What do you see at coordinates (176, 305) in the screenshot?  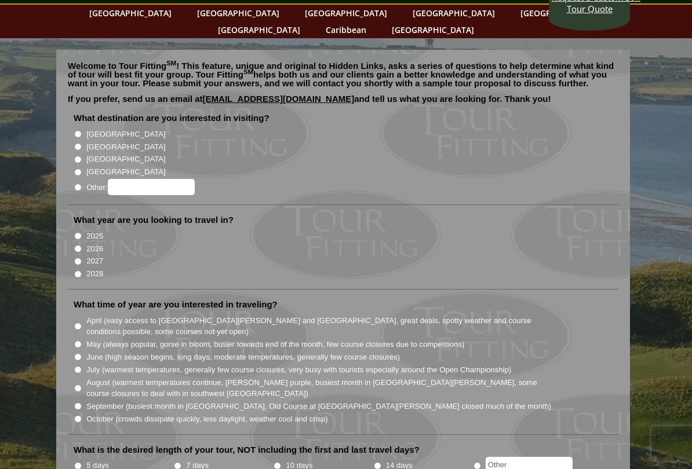 I see `label: What time of year are you interested in traveling?` at bounding box center [176, 305].